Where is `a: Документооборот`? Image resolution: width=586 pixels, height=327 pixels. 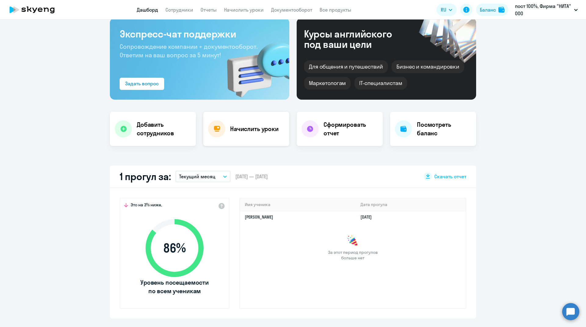
a: Документооборот is located at coordinates (291, 10).